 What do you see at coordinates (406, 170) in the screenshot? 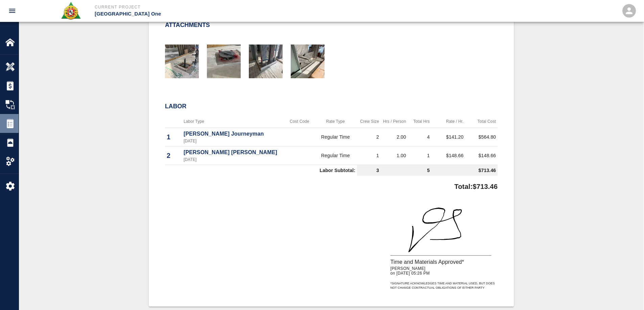
I see `td: 5` at bounding box center [406, 170].